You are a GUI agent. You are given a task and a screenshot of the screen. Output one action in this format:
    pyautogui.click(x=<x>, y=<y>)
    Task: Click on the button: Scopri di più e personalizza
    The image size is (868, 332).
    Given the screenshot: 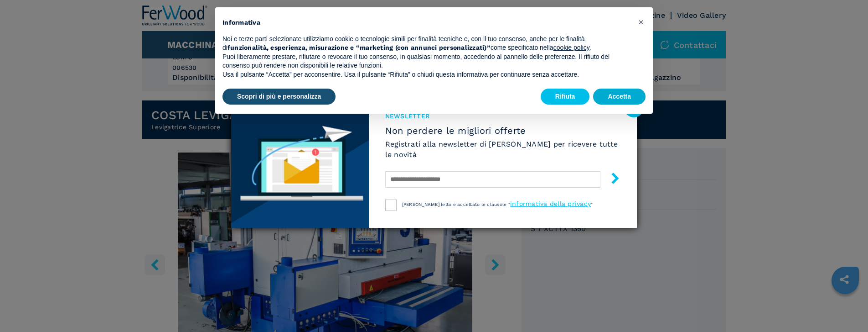 What is the action you would take?
    pyautogui.click(x=279, y=97)
    